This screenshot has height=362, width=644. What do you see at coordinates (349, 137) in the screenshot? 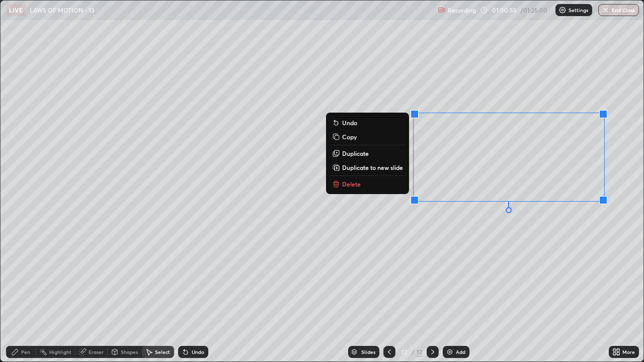
I see `p: Copy` at bounding box center [349, 137].